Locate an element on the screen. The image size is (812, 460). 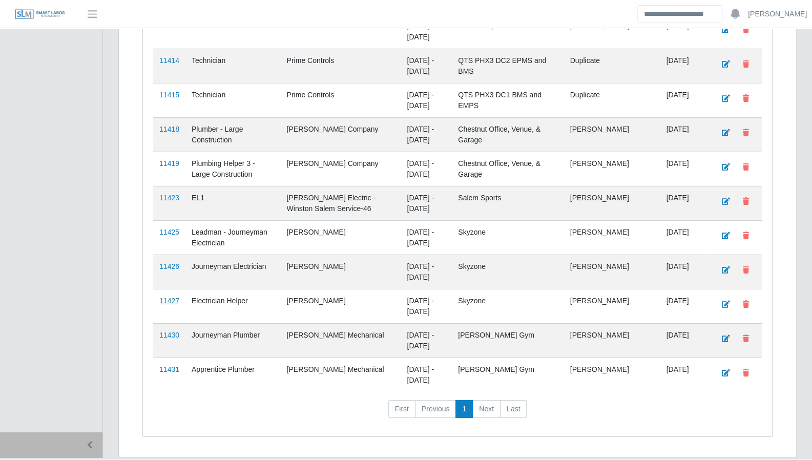
td: QTS PHX3 DC1 BMS and EMPS is located at coordinates (508, 100).